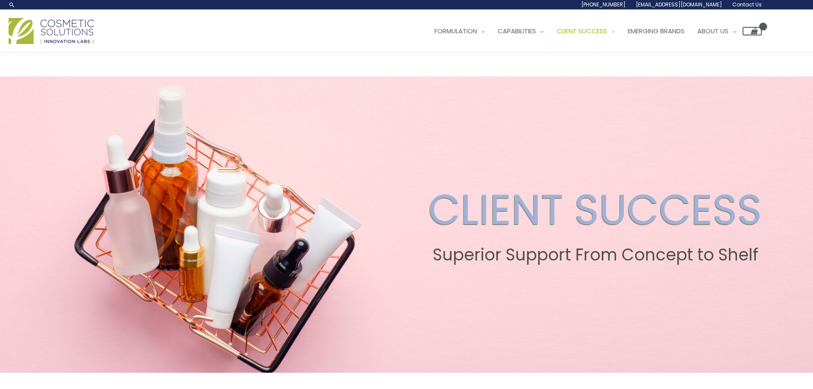 The width and height of the screenshot is (813, 389). I want to click on img: Cosmetic Solutions Logo, so click(51, 31).